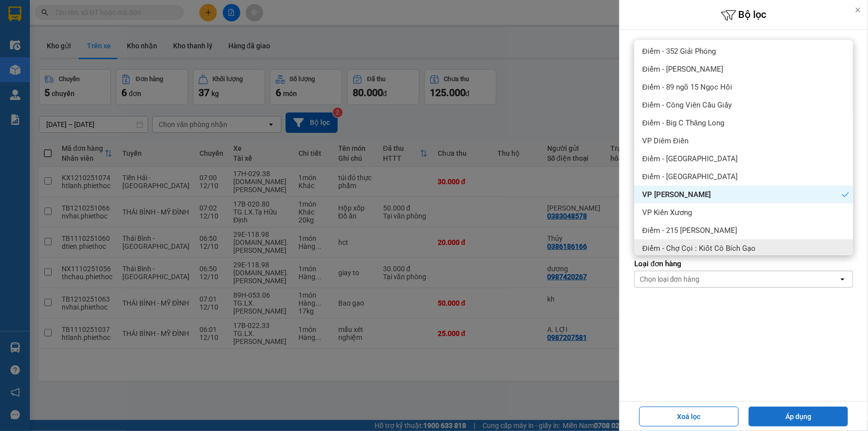 This screenshot has height=431, width=868. I want to click on span: Điểm - 89 ngõ 15 Ngọc Hồi, so click(687, 87).